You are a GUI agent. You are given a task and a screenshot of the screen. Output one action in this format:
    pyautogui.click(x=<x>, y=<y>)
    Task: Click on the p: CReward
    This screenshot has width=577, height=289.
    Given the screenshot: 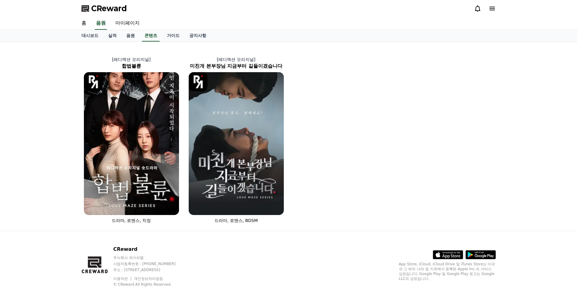 What is the action you would take?
    pyautogui.click(x=150, y=249)
    